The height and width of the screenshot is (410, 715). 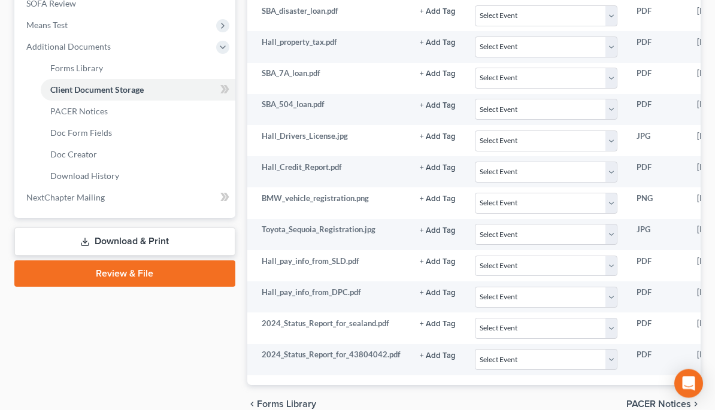 What do you see at coordinates (138, 90) in the screenshot?
I see `a: Client Document Storage` at bounding box center [138, 90].